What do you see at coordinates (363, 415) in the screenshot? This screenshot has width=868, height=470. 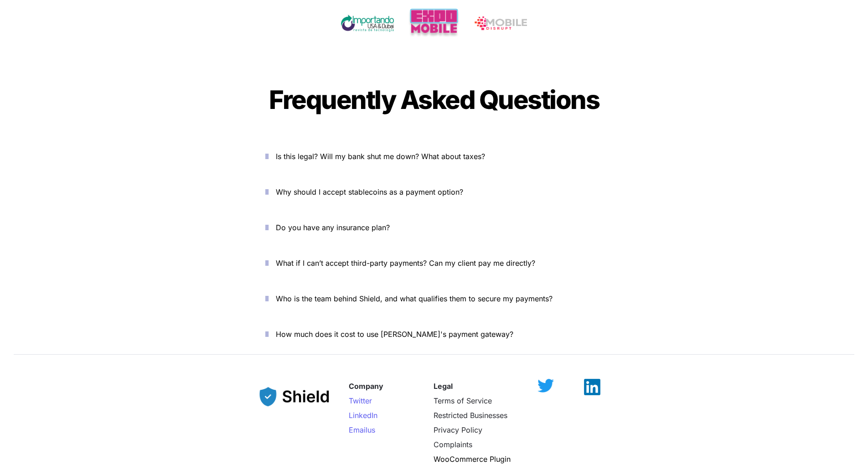 I see `a: LinkedIn` at bounding box center [363, 415].